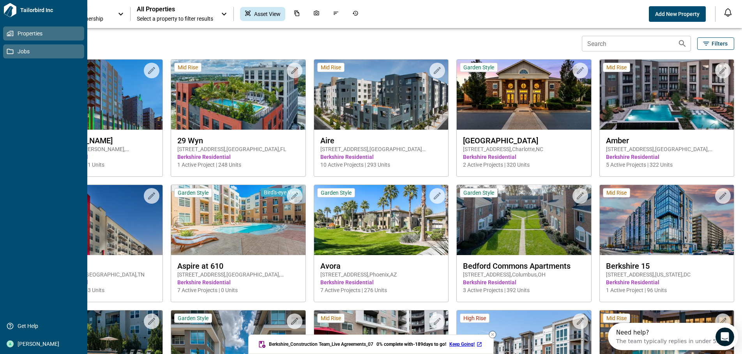 The width and height of the screenshot is (742, 354). What do you see at coordinates (45, 34) in the screenshot?
I see `span: Properties` at bounding box center [45, 34].